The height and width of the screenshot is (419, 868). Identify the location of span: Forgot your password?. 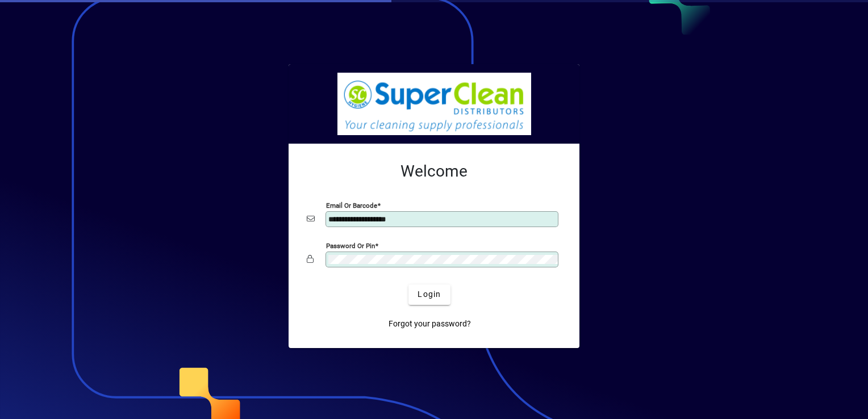
(430, 324).